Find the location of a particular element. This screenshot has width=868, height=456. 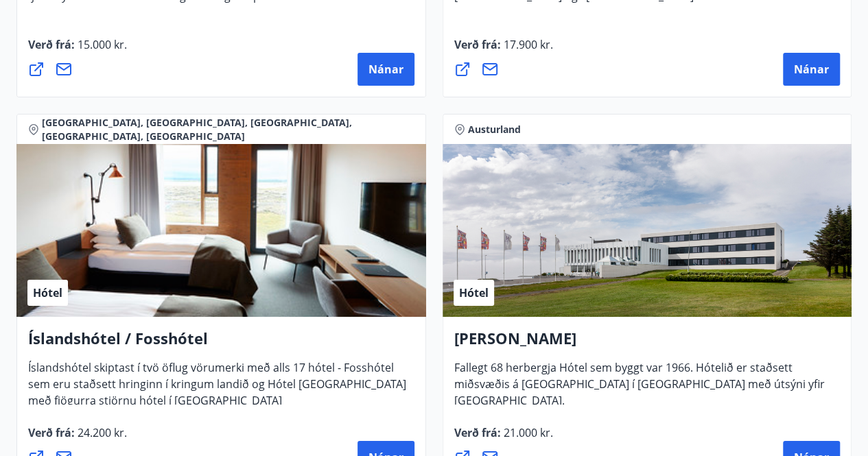

span: 21.000 kr. is located at coordinates (526, 432).